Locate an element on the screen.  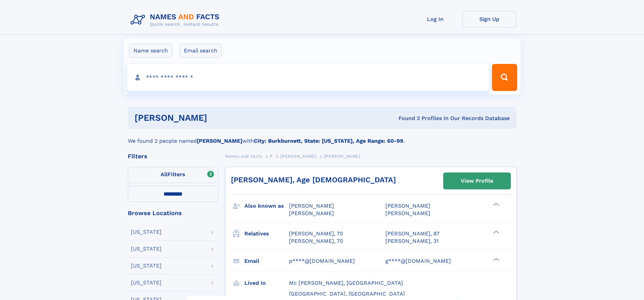
h3: Also known as is located at coordinates (267, 206).